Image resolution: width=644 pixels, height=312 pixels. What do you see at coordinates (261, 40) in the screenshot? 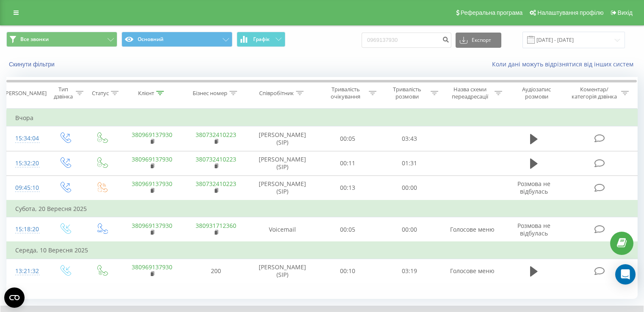
I see `span: Графік` at bounding box center [261, 40].